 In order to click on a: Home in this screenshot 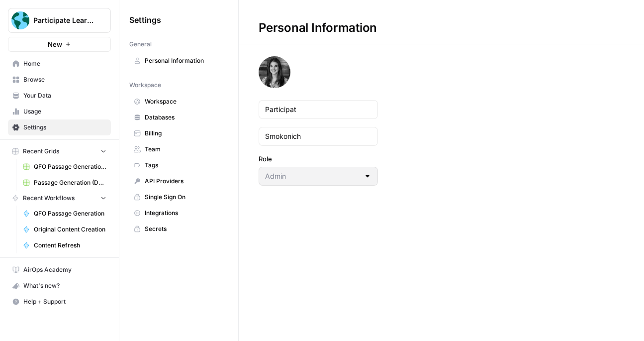, I will do `click(59, 64)`.